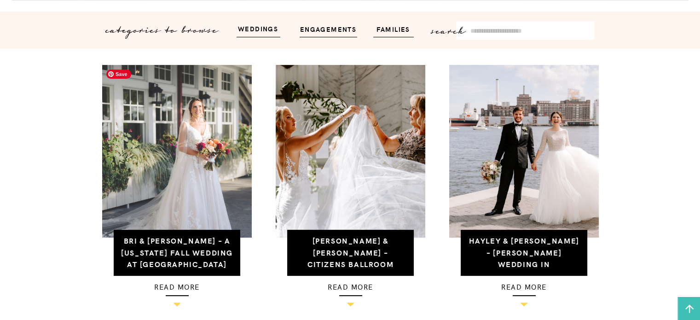 The height and width of the screenshot is (320, 700). Describe the element at coordinates (328, 29) in the screenshot. I see `h3: engagements` at that location.